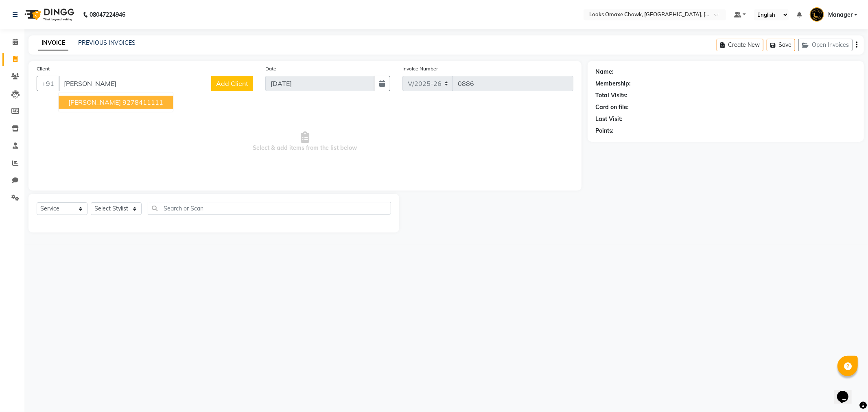  Describe the element at coordinates (825, 45) in the screenshot. I see `button: Open Invoices` at that location.